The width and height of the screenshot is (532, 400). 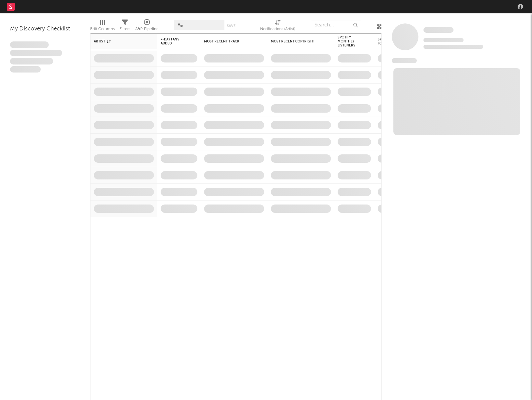 What do you see at coordinates (336, 25) in the screenshot?
I see `input: Search...` at bounding box center [336, 25].